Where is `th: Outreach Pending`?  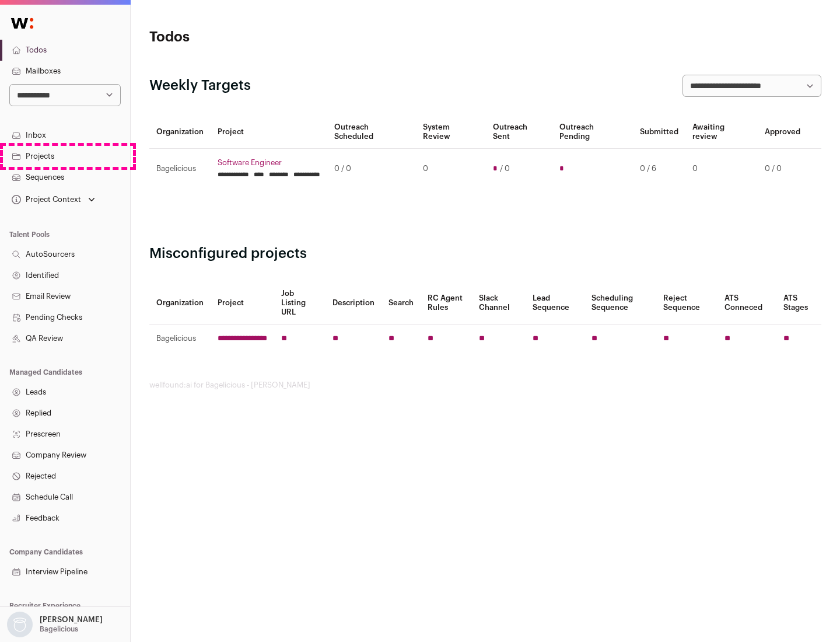 th: Outreach Pending is located at coordinates (592, 132).